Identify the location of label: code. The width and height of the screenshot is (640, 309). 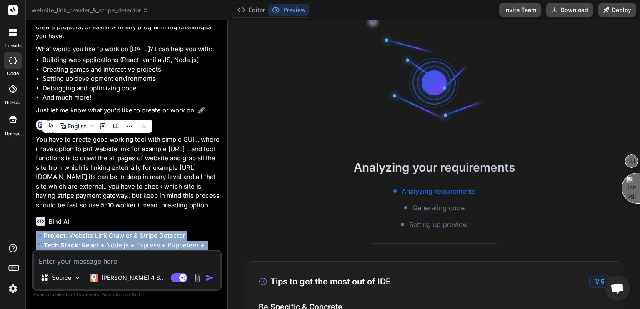
(13, 73).